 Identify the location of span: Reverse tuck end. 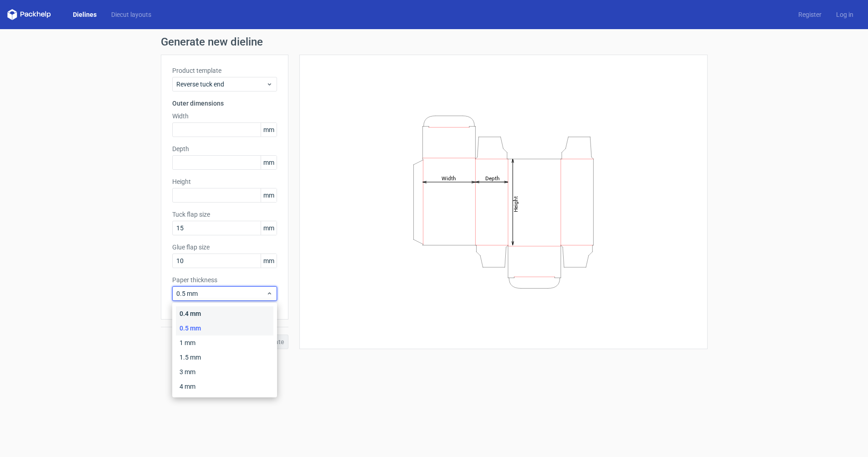
(221, 84).